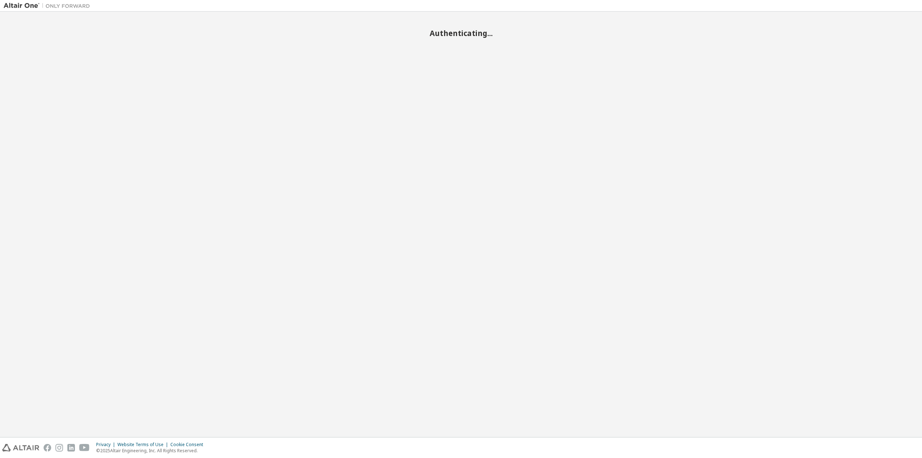 The image size is (922, 458). Describe the element at coordinates (152, 450) in the screenshot. I see `p: © 2025 Altair Engineering, Inc. All Rights Reserved.` at that location.